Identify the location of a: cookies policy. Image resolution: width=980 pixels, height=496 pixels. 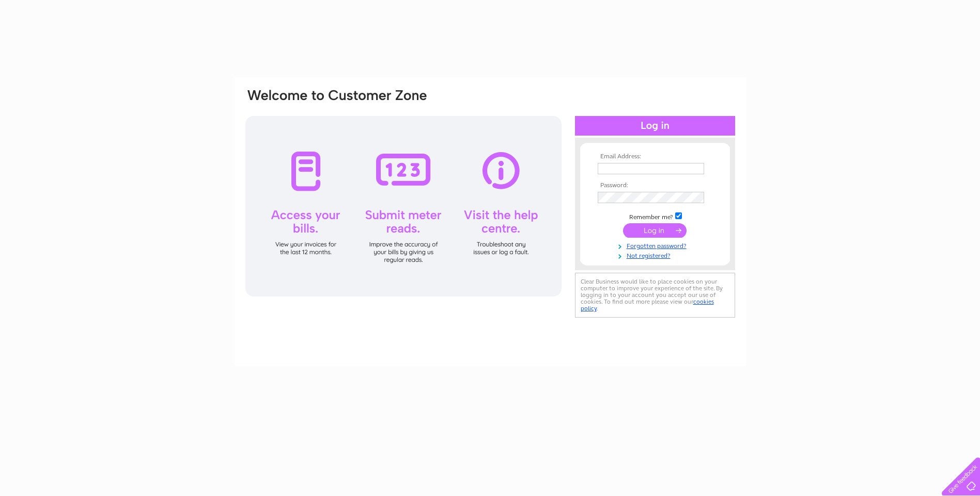
(647, 305).